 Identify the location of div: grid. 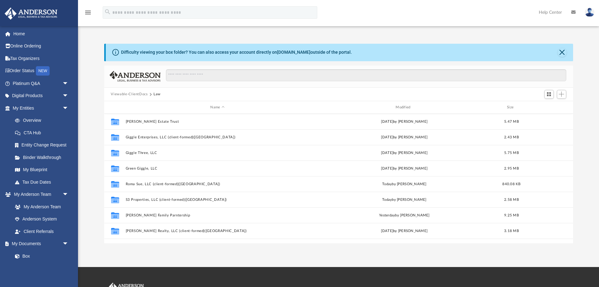
(338, 178).